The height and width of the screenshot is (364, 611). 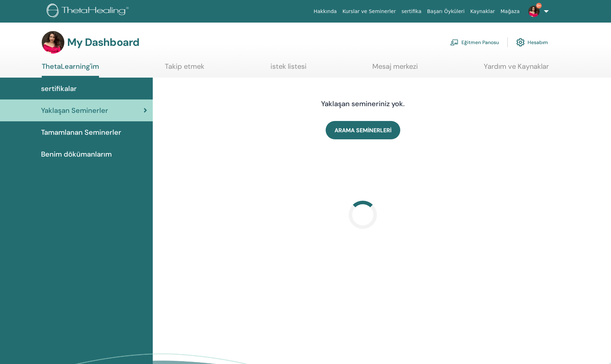 I want to click on a: ARAMA SEMİNERLERİ, so click(x=362, y=131).